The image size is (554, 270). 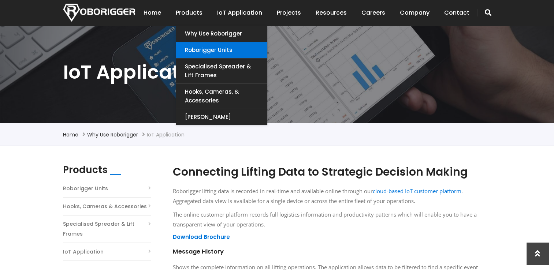 I want to click on h5: Message History, so click(x=327, y=252).